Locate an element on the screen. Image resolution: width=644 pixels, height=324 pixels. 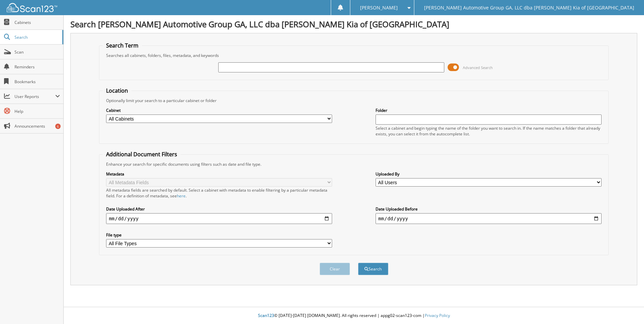
input: start is located at coordinates (219, 219).